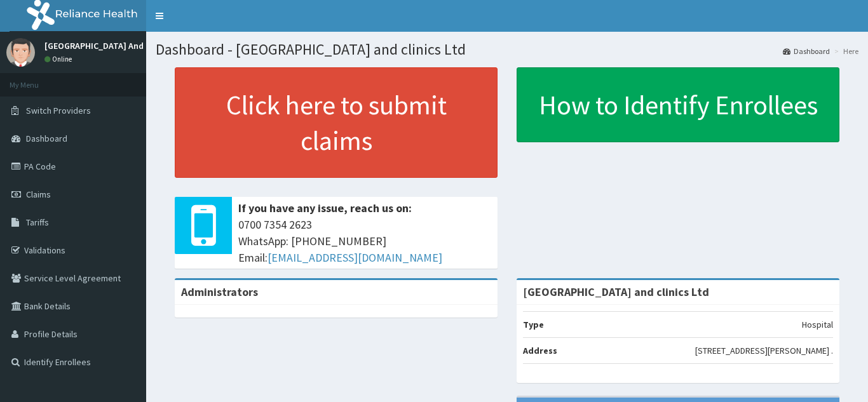  Describe the element at coordinates (38, 223) in the screenshot. I see `span: Tariffs` at that location.